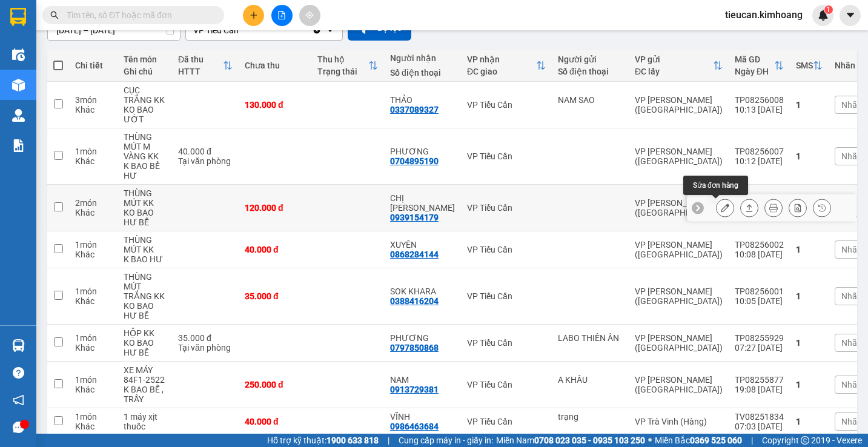 The width and height of the screenshot is (868, 447). I want to click on div: Người gửi, so click(590, 60).